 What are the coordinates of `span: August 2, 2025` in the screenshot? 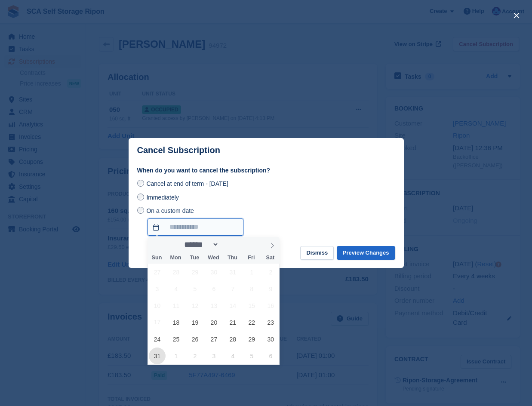 It's located at (270, 272).